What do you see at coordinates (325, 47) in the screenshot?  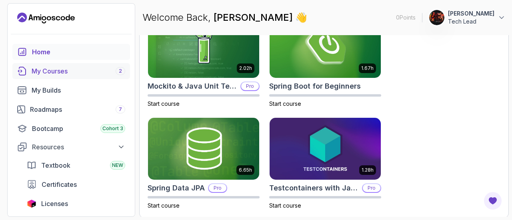 I see `img: Spring Boot for Beginners card` at bounding box center [325, 47].